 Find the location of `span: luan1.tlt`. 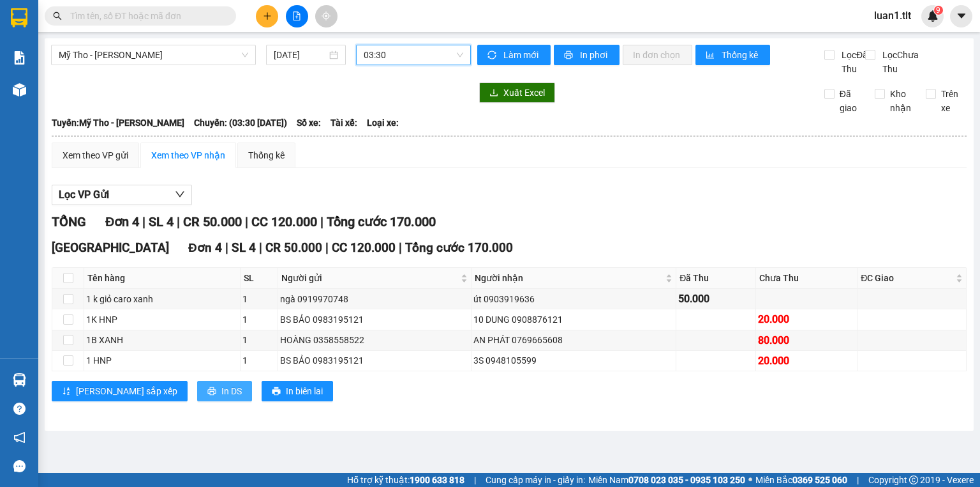

span: luan1.tlt is located at coordinates (893, 15).